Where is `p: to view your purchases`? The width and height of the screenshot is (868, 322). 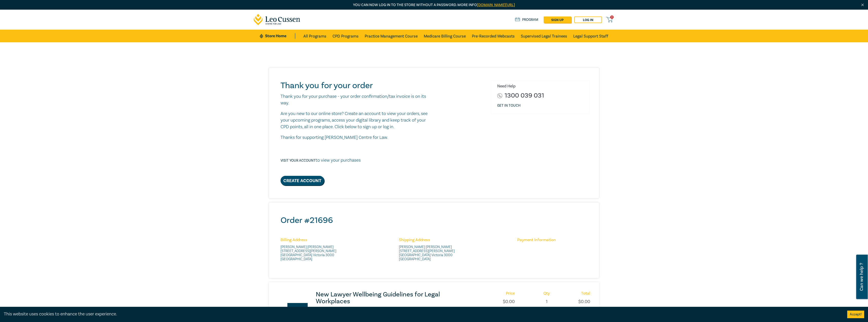
p: to view your purchases is located at coordinates (320, 160).